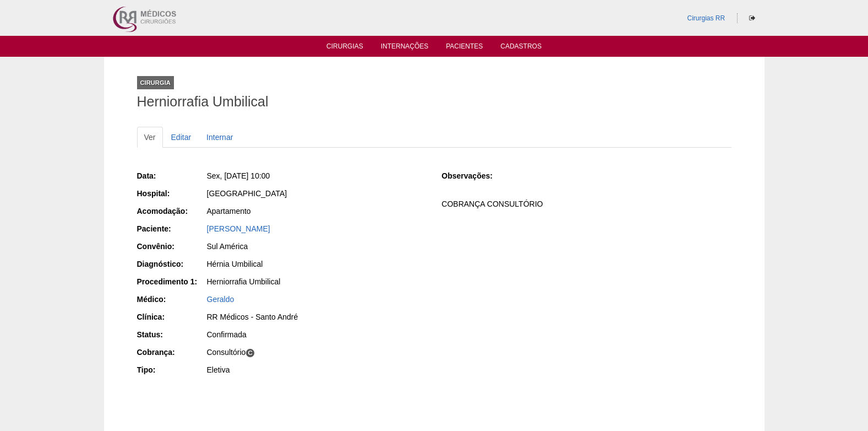  Describe the element at coordinates (171, 194) in the screenshot. I see `div: Hospital:` at that location.